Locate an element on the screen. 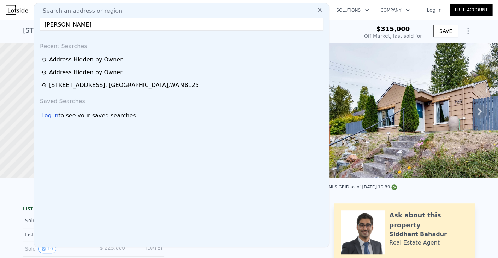  span: to see your saved searches. is located at coordinates (98, 116).